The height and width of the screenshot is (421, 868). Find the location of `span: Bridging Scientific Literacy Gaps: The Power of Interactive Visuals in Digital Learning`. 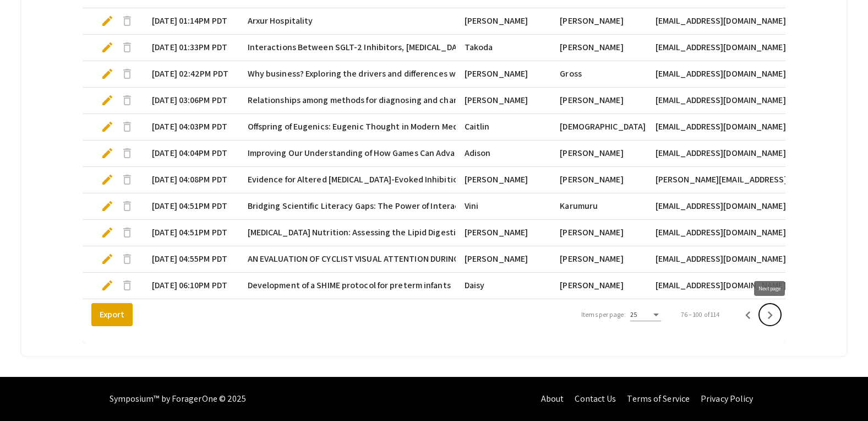

span: Bridging Scientific Literacy Gaps: The Power of Interactive Visuals in Digital Learning is located at coordinates (411, 206).